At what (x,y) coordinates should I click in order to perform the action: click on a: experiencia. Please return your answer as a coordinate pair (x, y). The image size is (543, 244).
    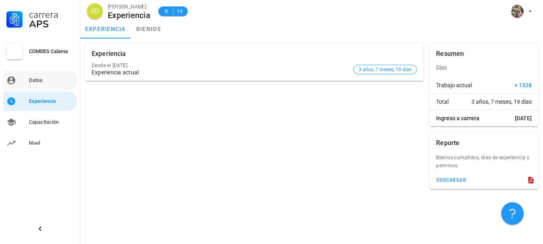
    Looking at the image, I should click on (105, 29).